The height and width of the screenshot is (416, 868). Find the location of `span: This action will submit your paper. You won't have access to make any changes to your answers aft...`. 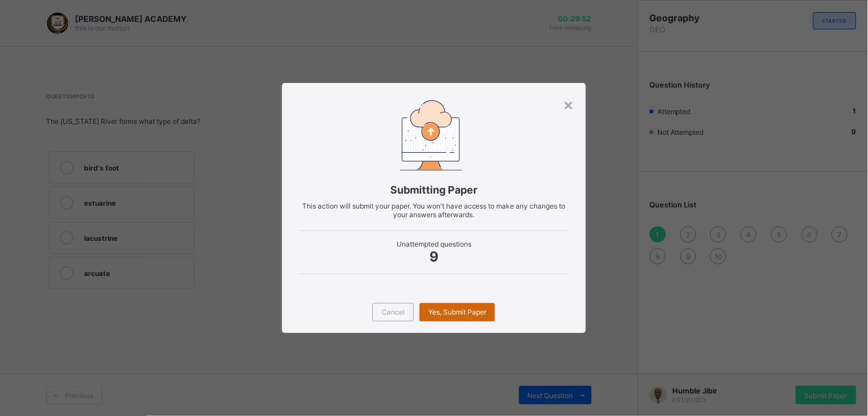

span: This action will submit your paper. You won't have access to make any changes to your answers aft... is located at coordinates (434, 210).